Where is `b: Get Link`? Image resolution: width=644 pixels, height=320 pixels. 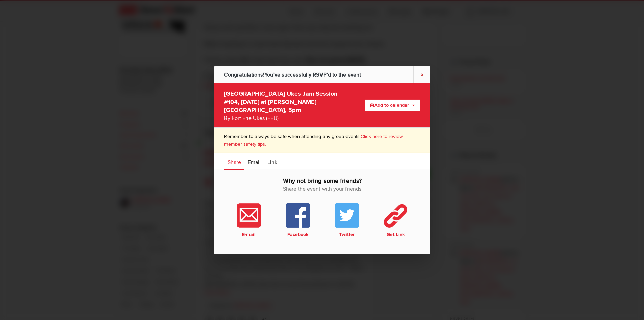
b: Get Link is located at coordinates (395, 235).